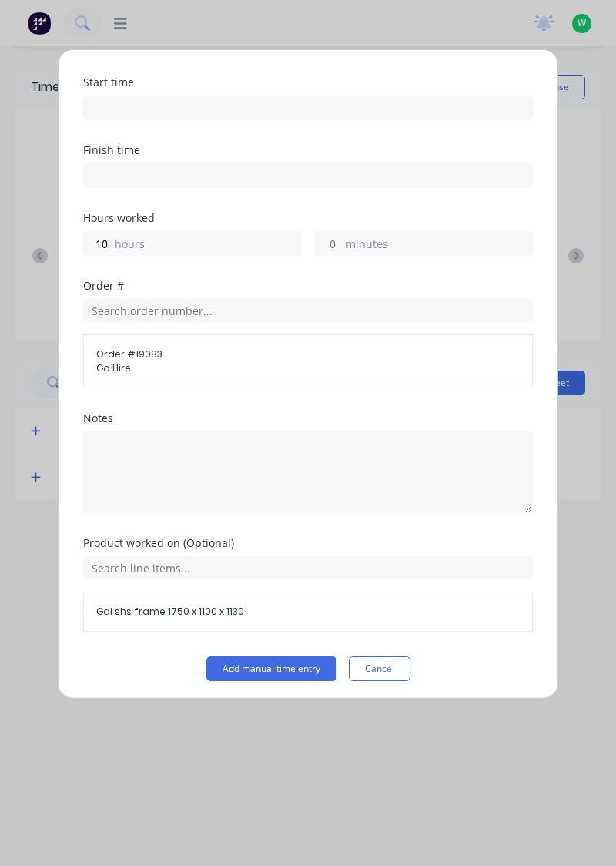 The image size is (616, 866). I want to click on input: Search line items..., so click(308, 568).